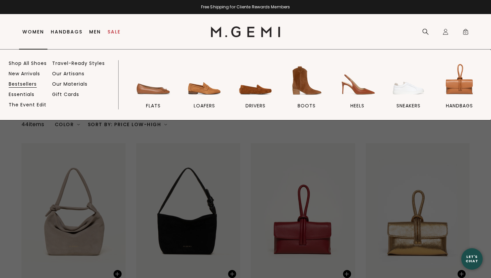  Describe the element at coordinates (70, 84) in the screenshot. I see `a: Our Materials` at that location.